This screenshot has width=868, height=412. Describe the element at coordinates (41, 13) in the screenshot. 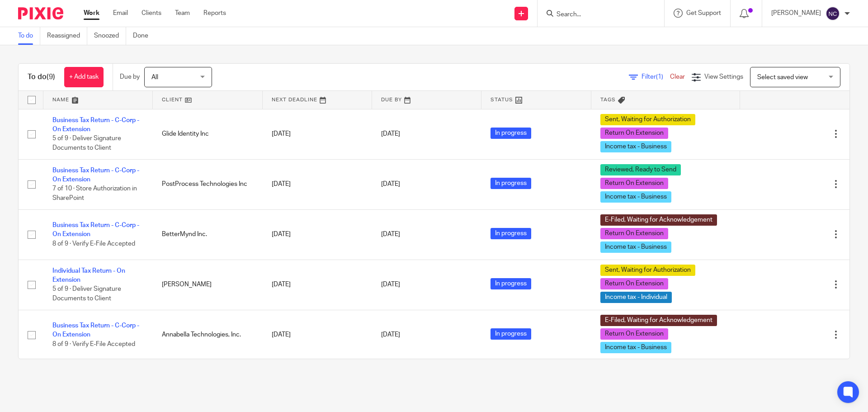

I see `img: Pixie` at that location.